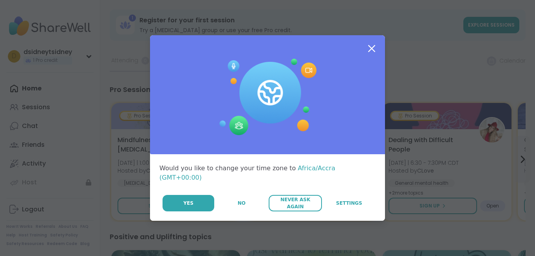 The height and width of the screenshot is (256, 535). I want to click on button: Yes, so click(188, 203).